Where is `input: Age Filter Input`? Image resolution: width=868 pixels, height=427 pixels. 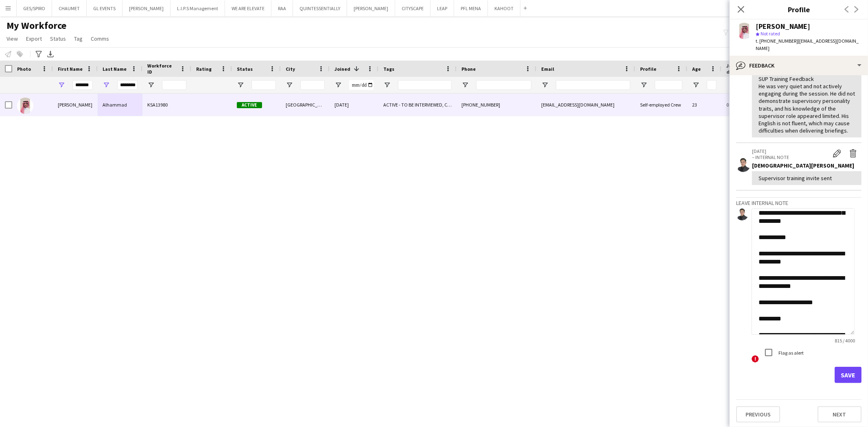
input: Age Filter Input is located at coordinates (712, 85).